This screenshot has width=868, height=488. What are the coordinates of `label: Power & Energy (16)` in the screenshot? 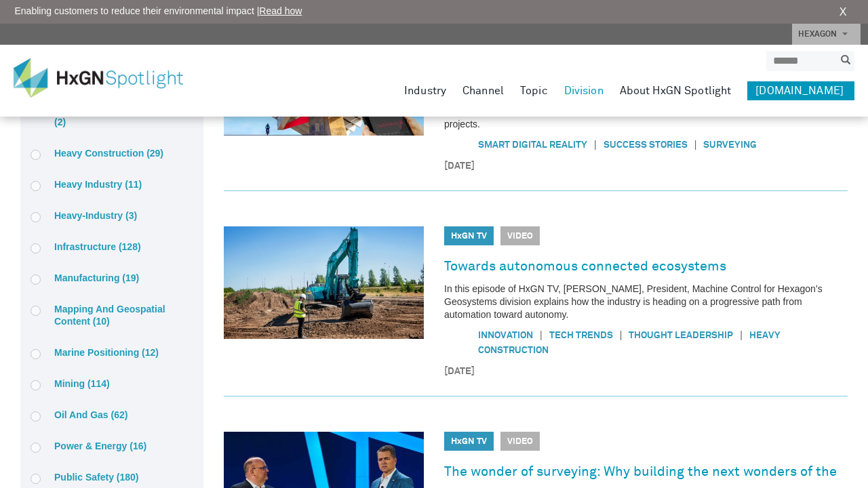 It's located at (111, 446).